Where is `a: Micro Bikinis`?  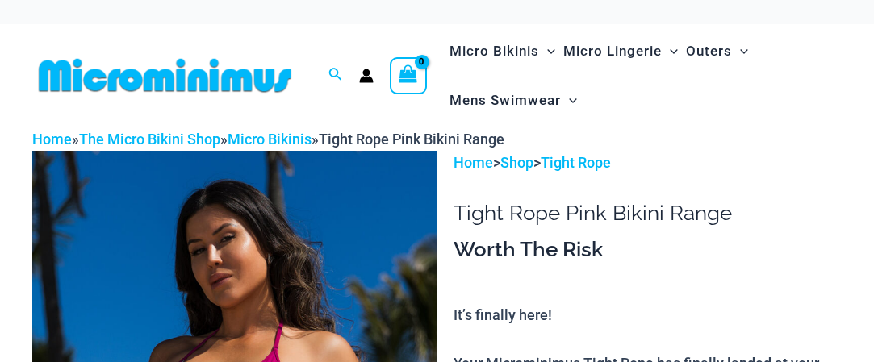
a: Micro Bikinis is located at coordinates (269, 139).